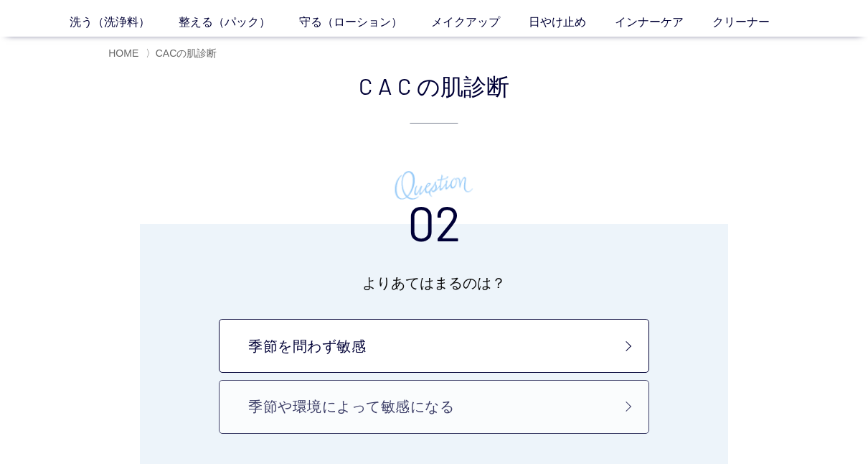 The width and height of the screenshot is (868, 464). Describe the element at coordinates (463, 86) in the screenshot. I see `span: の肌診断` at that location.